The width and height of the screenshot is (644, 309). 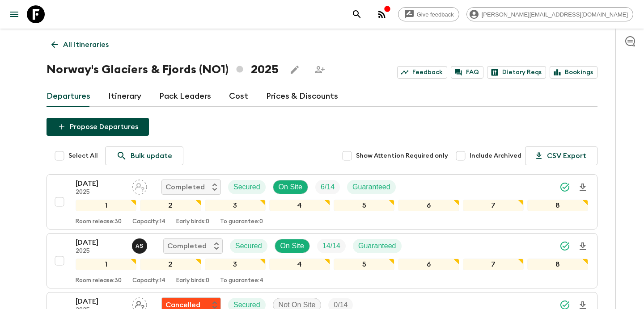 I want to click on span: Select All, so click(x=83, y=156).